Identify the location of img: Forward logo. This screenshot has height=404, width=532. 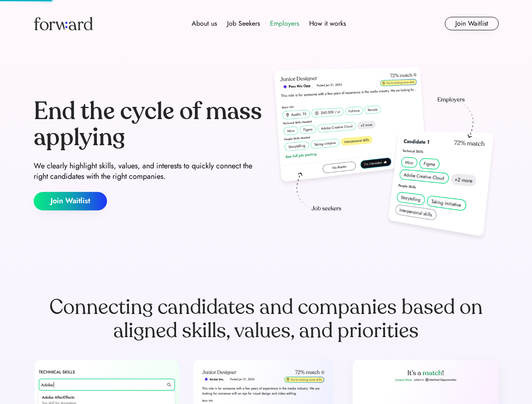
(63, 24).